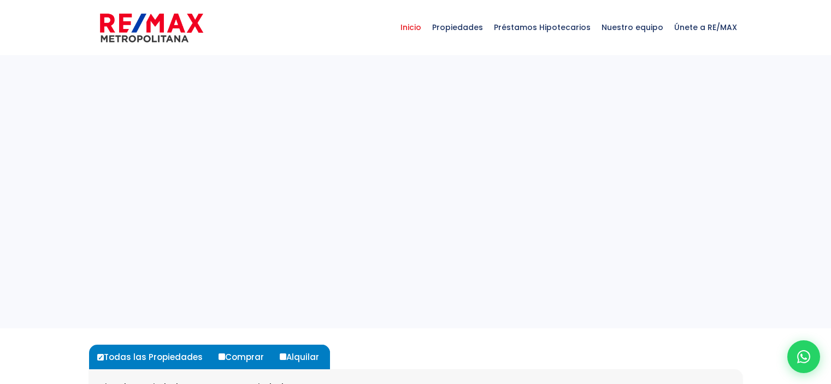 The width and height of the screenshot is (831, 384). I want to click on label: Comprar, so click(245, 357).